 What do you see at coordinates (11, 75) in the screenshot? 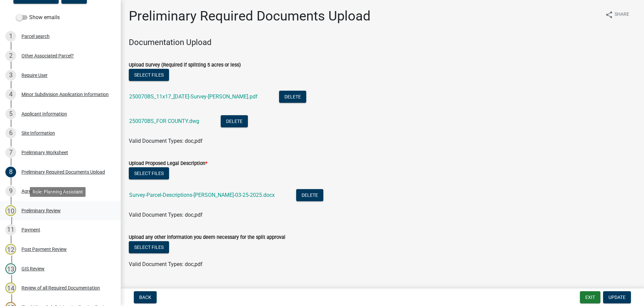
I see `div: 3` at bounding box center [11, 75].